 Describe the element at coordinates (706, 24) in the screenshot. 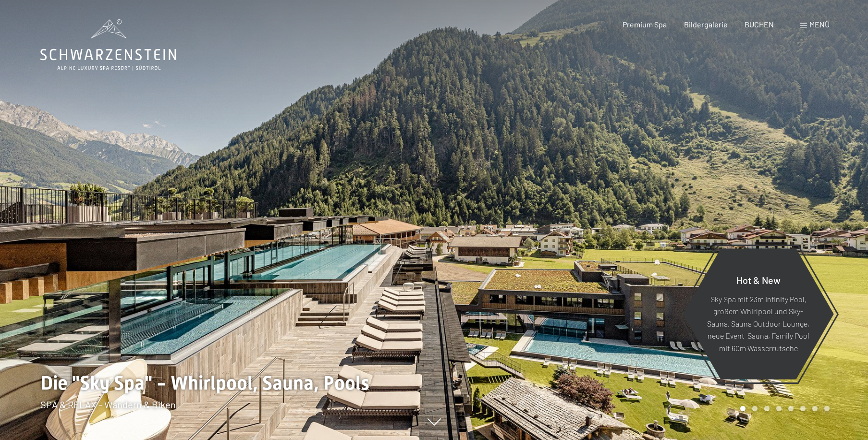

I see `span: Bildergalerie` at that location.